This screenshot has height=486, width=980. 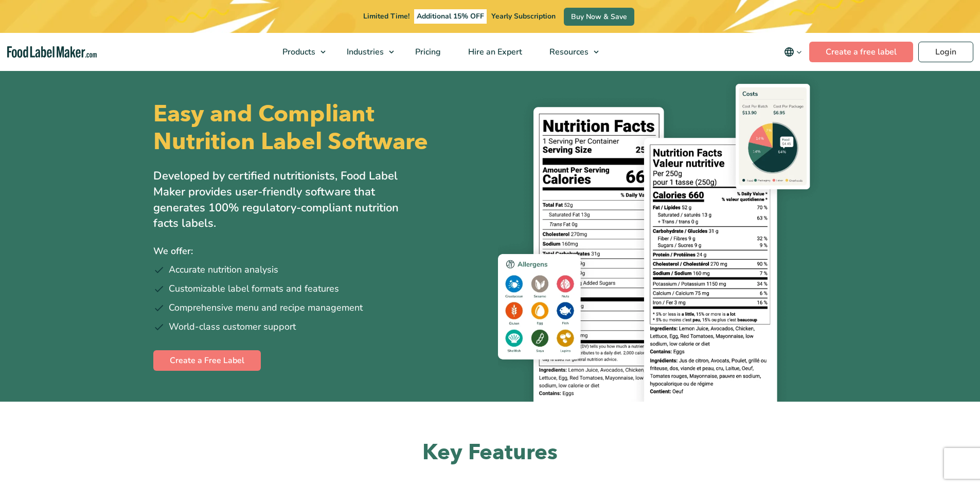 I want to click on span: Additional 15% OFF, so click(x=450, y=16).